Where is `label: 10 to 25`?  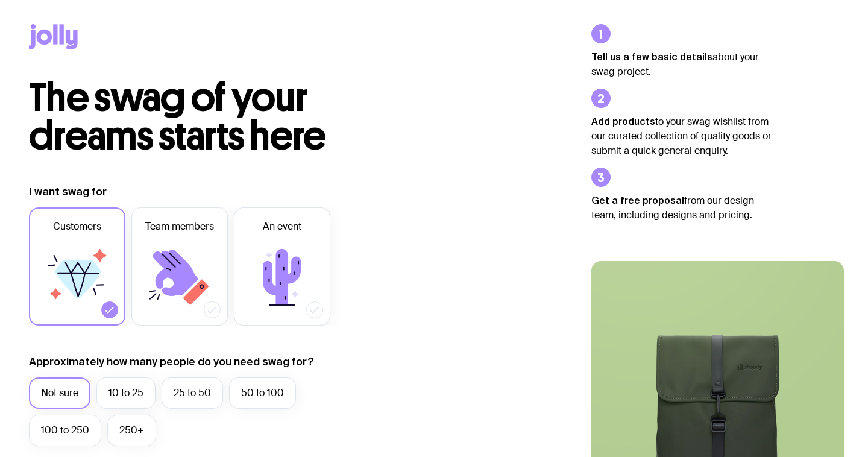 label: 10 to 25 is located at coordinates (126, 393).